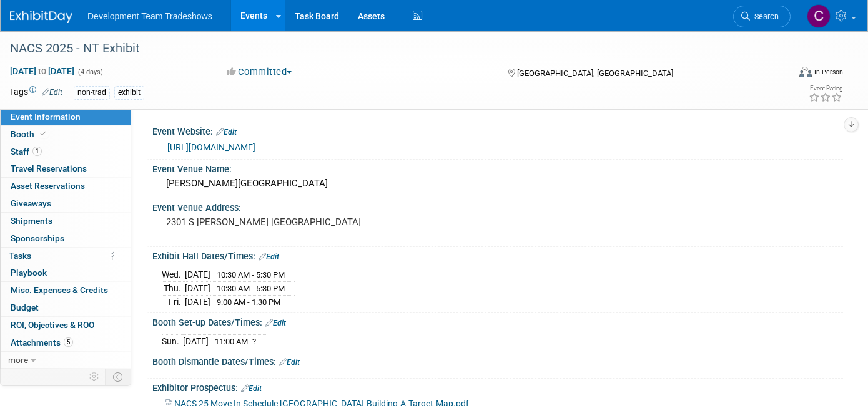 This screenshot has width=868, height=406. I want to click on a: Misc. Expenses & Credits, so click(66, 290).